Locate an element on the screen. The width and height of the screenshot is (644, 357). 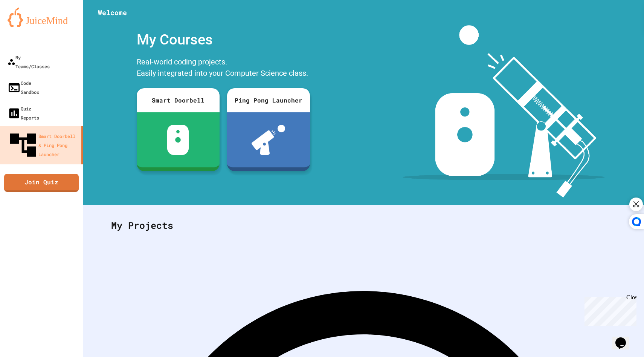
div: Smart Doorbell is located at coordinates (178, 100).